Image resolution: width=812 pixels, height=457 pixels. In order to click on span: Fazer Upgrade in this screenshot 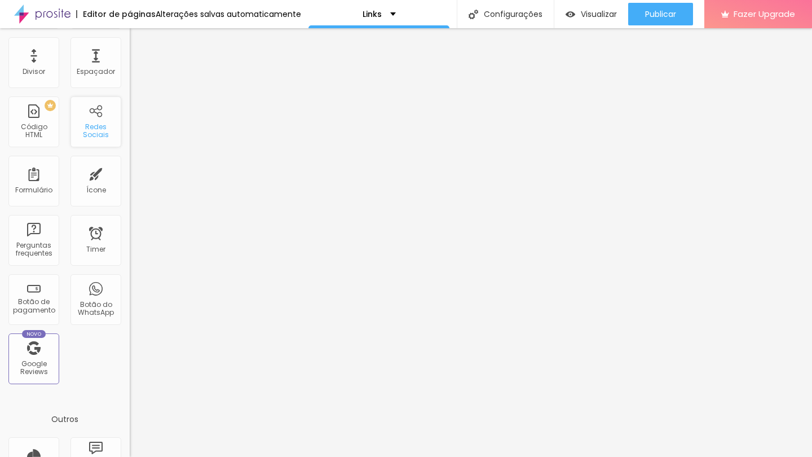, I will do `click(764, 14)`.